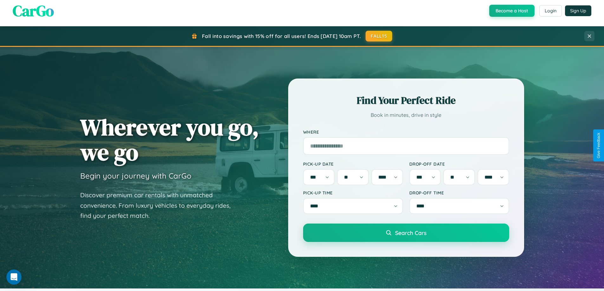 The width and height of the screenshot is (604, 291). What do you see at coordinates (353, 193) in the screenshot?
I see `label: Pick-up Time` at bounding box center [353, 193].